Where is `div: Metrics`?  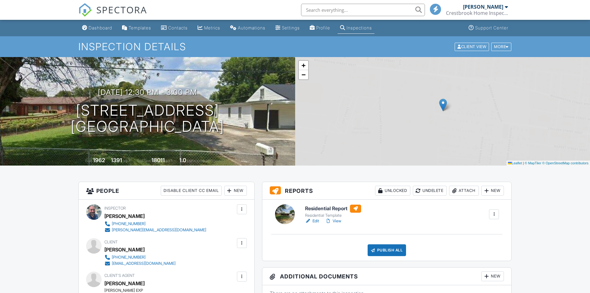 div: Metrics is located at coordinates (212, 28).